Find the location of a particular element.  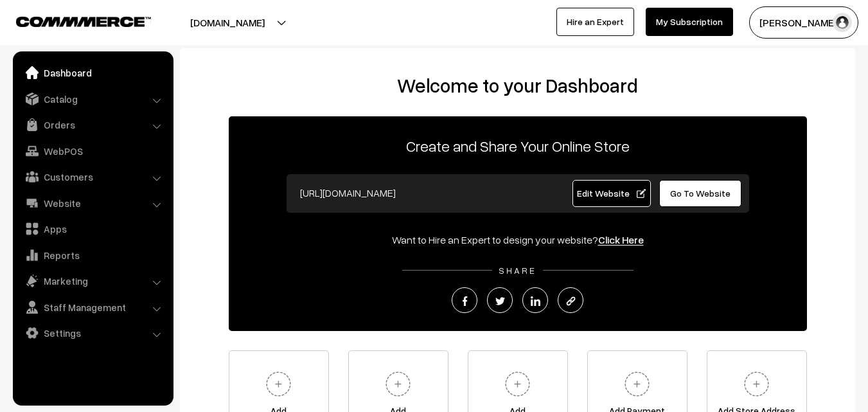

a: Catalog is located at coordinates (92, 99).